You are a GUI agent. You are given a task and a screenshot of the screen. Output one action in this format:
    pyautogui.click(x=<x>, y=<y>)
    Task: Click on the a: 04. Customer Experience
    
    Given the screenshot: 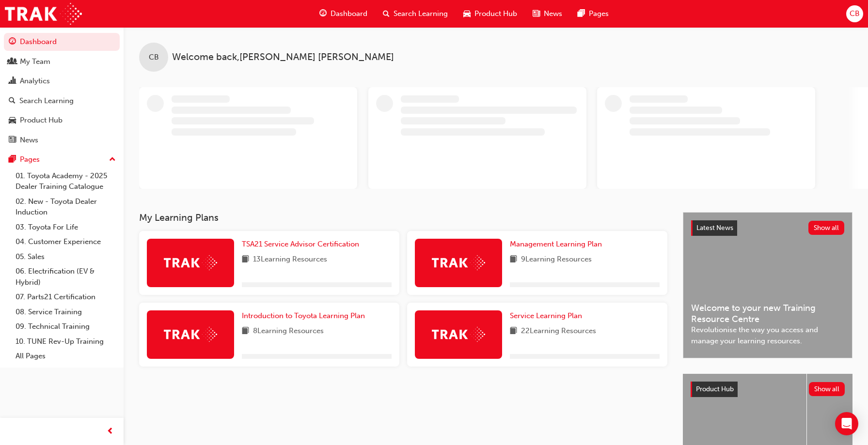 What is the action you would take?
    pyautogui.click(x=66, y=242)
    